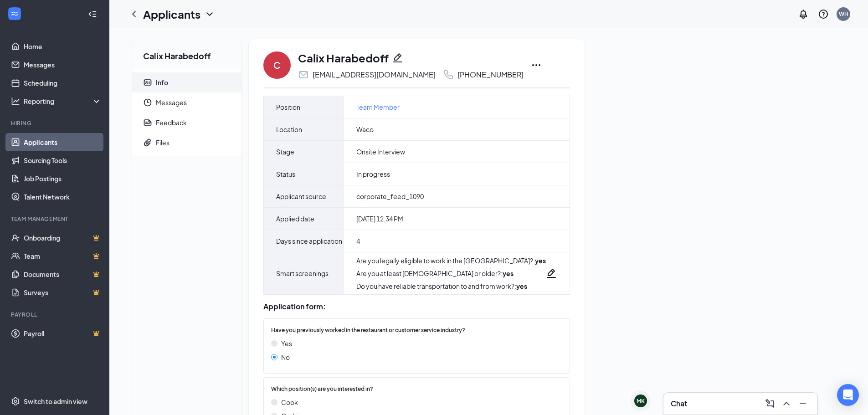 The image size is (868, 415). I want to click on a: DocumentsCrown, so click(62, 274).